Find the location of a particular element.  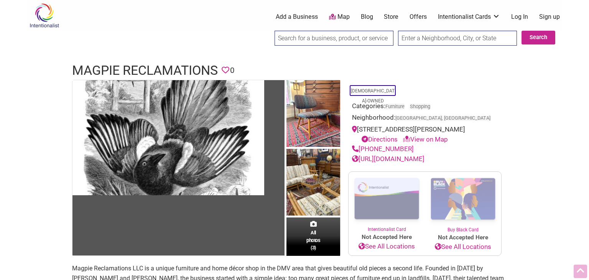

img: Buy Black Card is located at coordinates (463, 199).